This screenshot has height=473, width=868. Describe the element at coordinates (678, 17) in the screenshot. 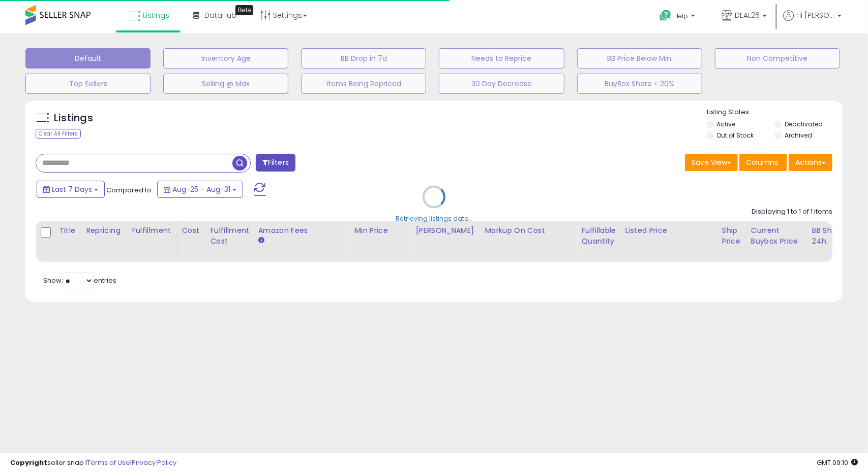

I see `a: Help` at that location.